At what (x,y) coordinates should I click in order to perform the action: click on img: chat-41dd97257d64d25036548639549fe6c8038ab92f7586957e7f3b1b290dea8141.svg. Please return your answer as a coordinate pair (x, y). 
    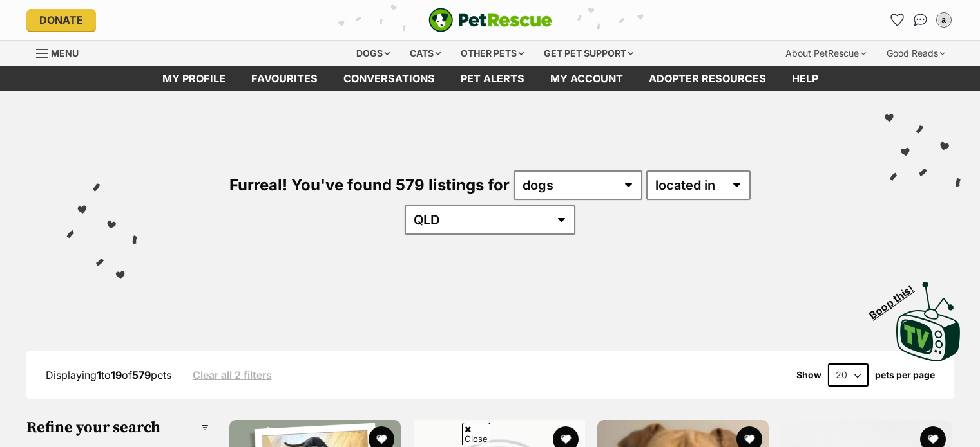
    Looking at the image, I should click on (920, 20).